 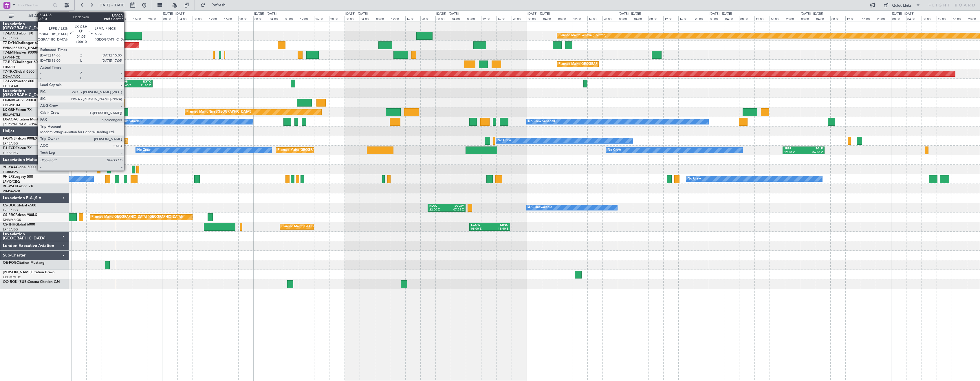 What do you see at coordinates (16, 282) in the screenshot?
I see `span: OO-ROK (SUB)` at bounding box center [16, 282].